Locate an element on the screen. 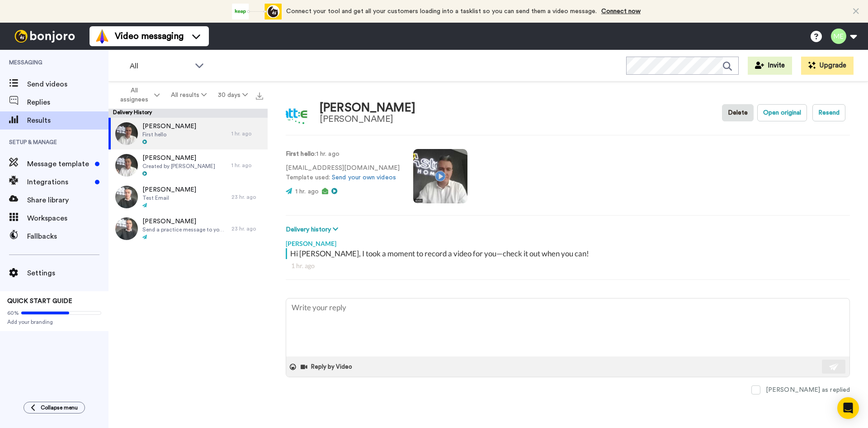  span: Replies is located at coordinates (68, 103).